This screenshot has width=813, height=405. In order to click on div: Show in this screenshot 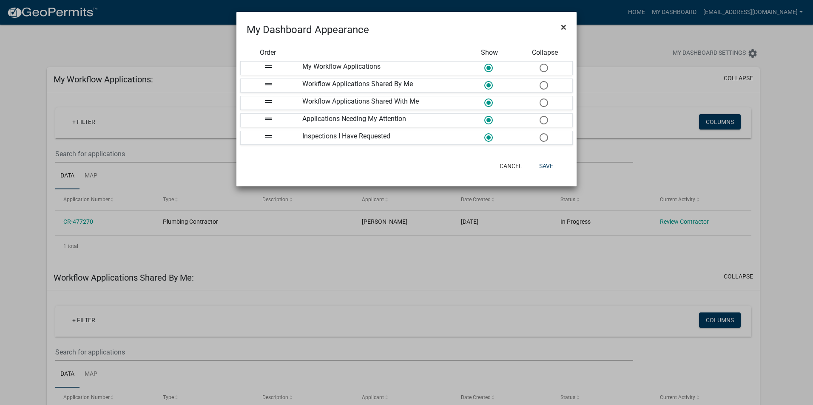, I will do `click(489, 53)`.